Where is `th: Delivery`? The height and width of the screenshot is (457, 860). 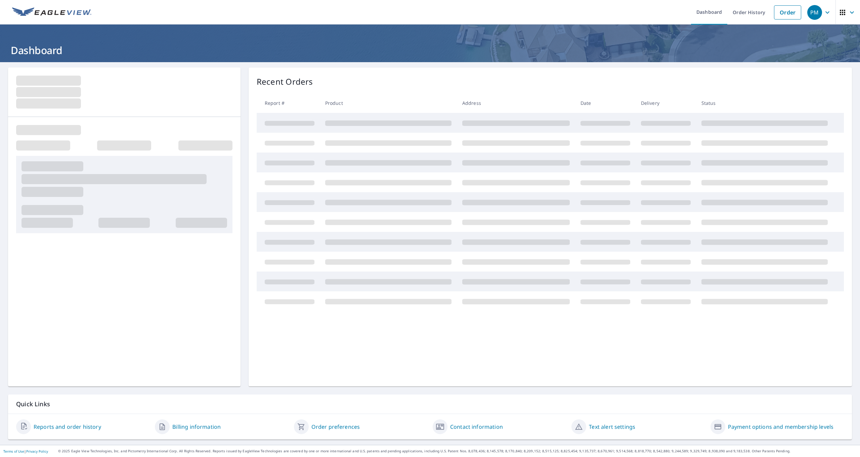 th: Delivery is located at coordinates (666, 103).